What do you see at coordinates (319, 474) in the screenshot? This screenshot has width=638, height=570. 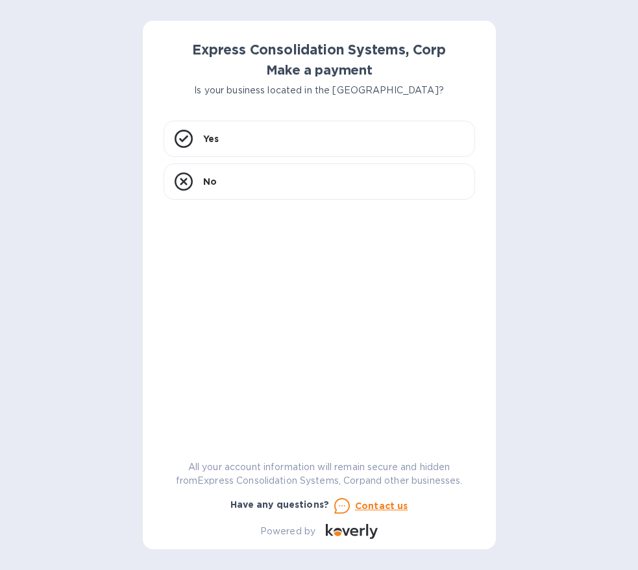 I see `p: All your account information will remain secure and hidden from Express Consolidation Systems, Co...` at bounding box center [319, 474].